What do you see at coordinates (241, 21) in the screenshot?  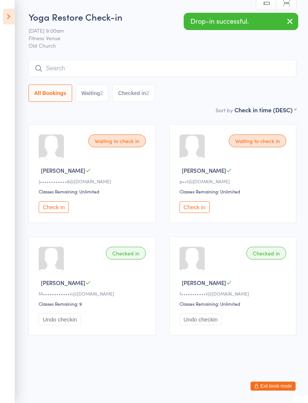 I see `div: Drop-in successful.` at bounding box center [241, 21].